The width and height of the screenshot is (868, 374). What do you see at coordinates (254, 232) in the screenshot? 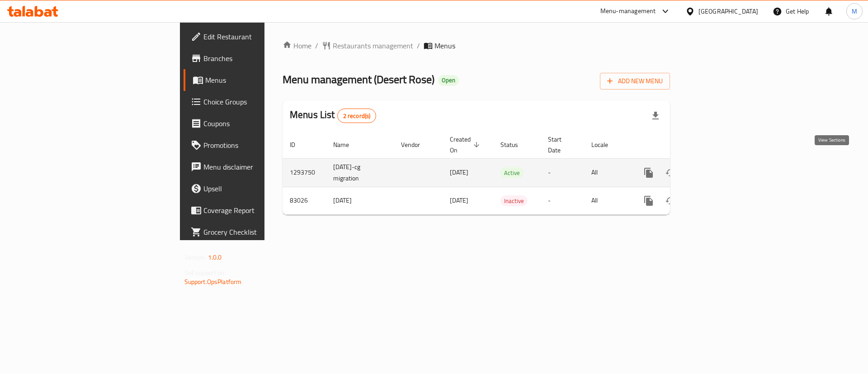
I see `a: Grocery Checklist` at bounding box center [254, 232].